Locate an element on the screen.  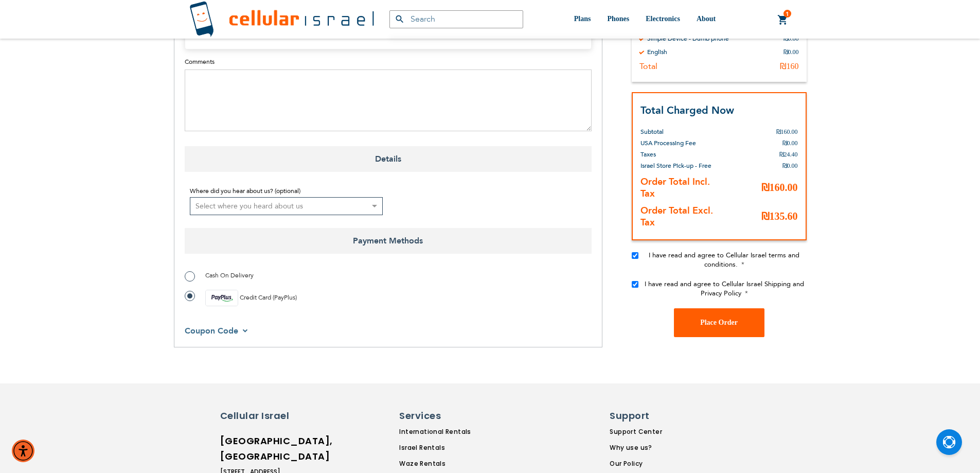
a: Israel Rentals is located at coordinates (462, 448).